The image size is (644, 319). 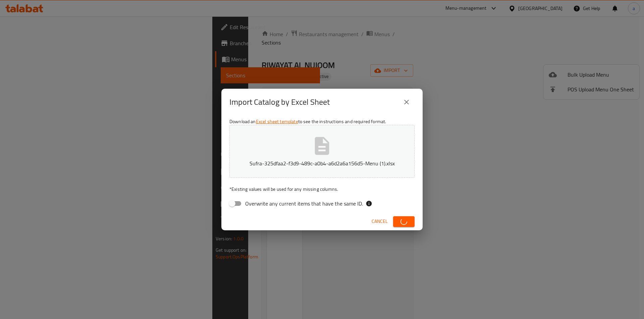 I want to click on h2: Import Catalog by Excel Sheet, so click(x=279, y=102).